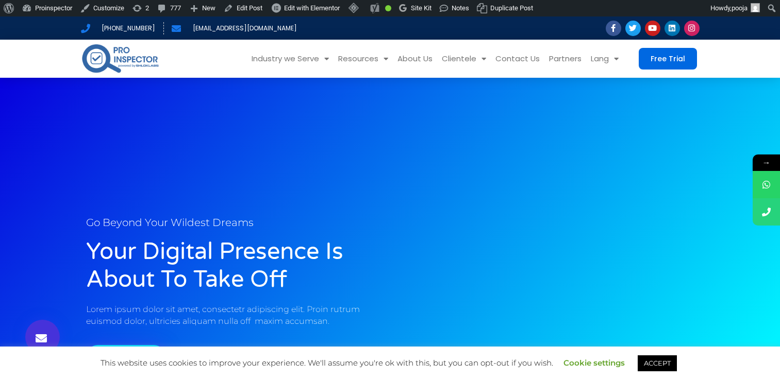  What do you see at coordinates (390, 363) in the screenshot?
I see `span: This website uses cookies to improve your experience. We'll assume you're ok with this, but you c...` at bounding box center [390, 363].